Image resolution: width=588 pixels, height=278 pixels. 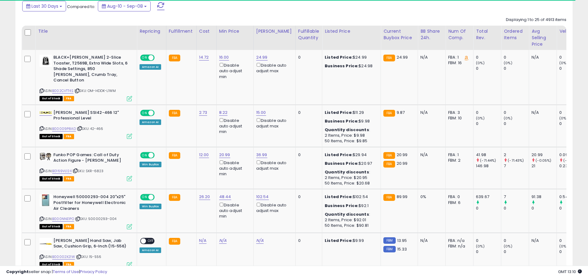 I want to click on div: $29.94, so click(x=350, y=155).